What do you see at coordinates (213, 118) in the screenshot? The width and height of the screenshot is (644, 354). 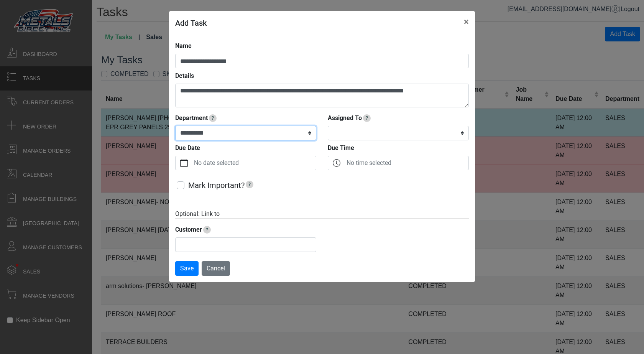 I see `span: Selecting a department will automatically assign to an employee in that department` at bounding box center [213, 118].